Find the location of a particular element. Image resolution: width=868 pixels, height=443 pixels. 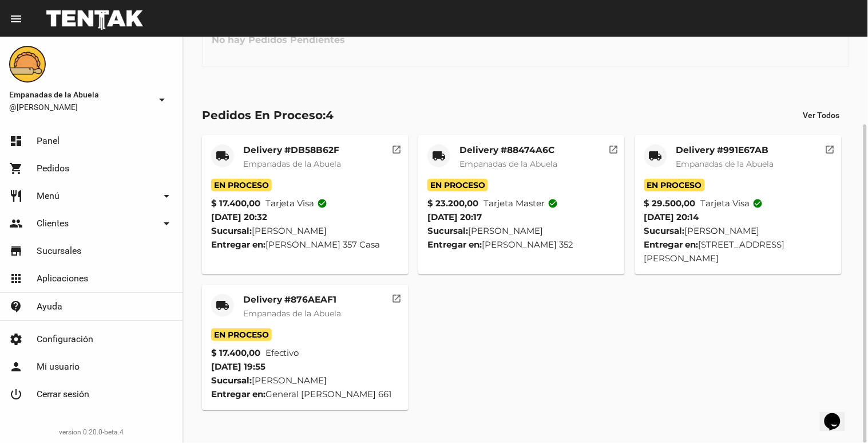

mat-icon: contact_support is located at coordinates (16, 306).